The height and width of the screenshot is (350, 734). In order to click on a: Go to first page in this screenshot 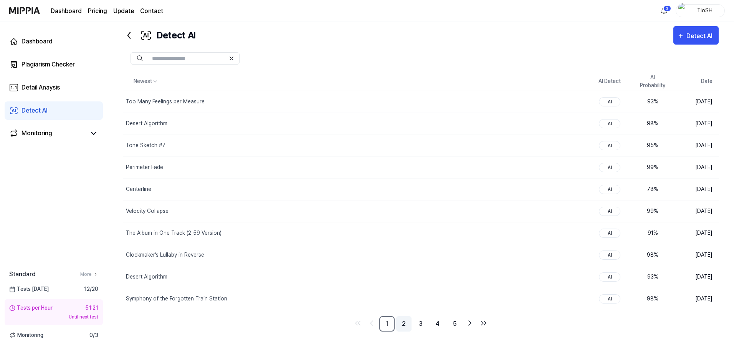, I will do `click(358, 323)`.